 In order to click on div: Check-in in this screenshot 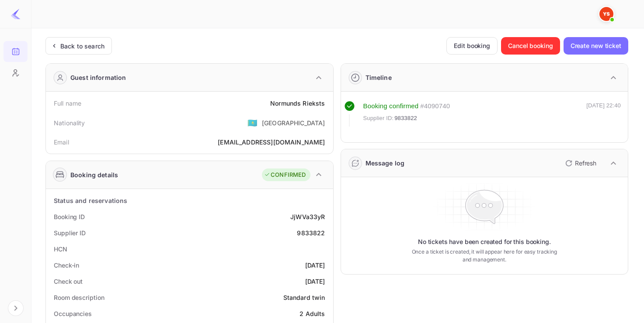, I will do `click(67, 265)`.